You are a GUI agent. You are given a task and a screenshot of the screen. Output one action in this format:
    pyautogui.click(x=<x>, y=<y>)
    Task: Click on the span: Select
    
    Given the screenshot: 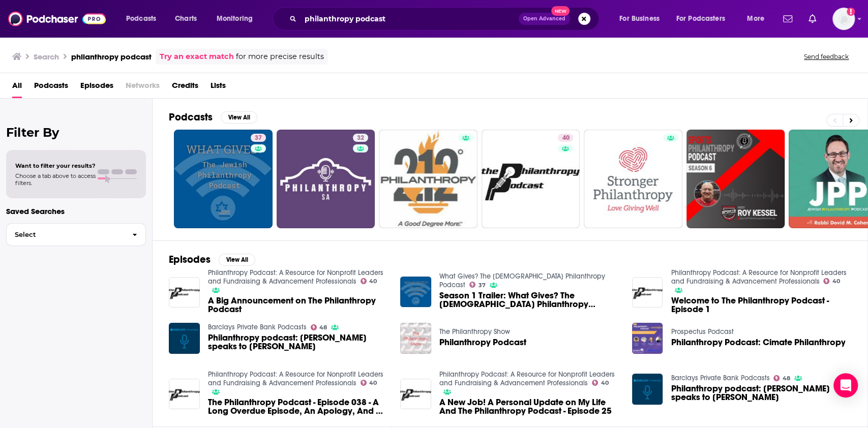 What is the action you would take?
    pyautogui.click(x=65, y=234)
    